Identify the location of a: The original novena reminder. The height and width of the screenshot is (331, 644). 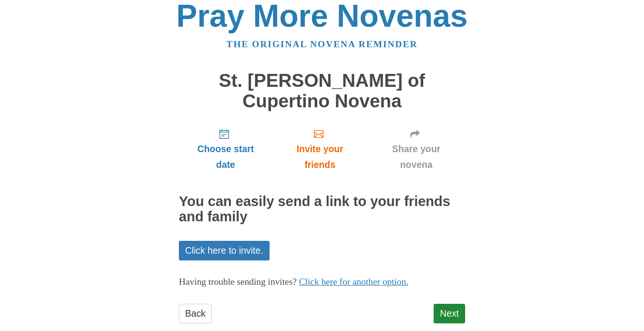
(322, 44).